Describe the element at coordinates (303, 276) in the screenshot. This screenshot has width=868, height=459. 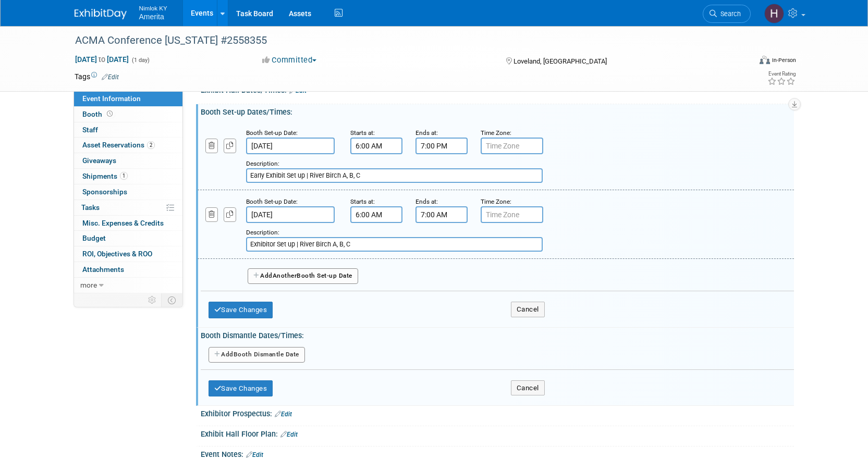
I see `button: AddAnotherBooth Set-up Date` at that location.